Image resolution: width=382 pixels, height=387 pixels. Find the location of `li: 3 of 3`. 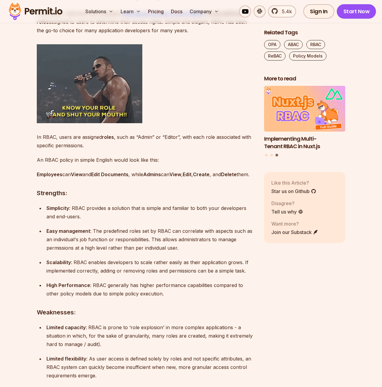

li: 3 of 3 is located at coordinates (305, 118).